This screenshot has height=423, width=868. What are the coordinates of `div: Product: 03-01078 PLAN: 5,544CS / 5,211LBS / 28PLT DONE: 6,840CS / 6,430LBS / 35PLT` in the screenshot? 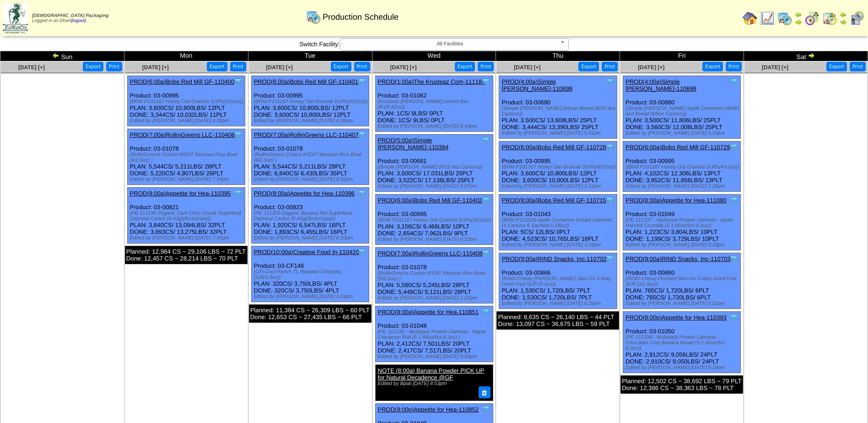 It's located at (310, 157).